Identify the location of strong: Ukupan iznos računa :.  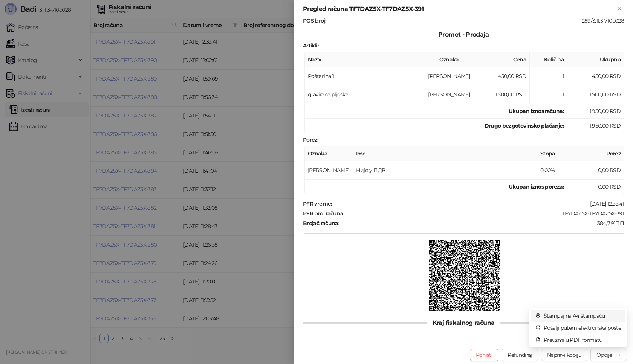
(536, 111).